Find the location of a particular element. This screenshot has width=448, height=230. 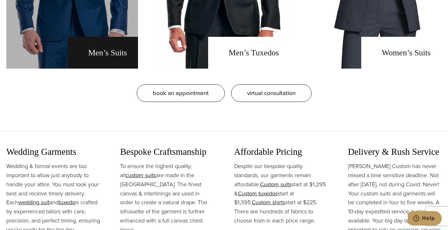

a: Custom suits is located at coordinates (276, 184).